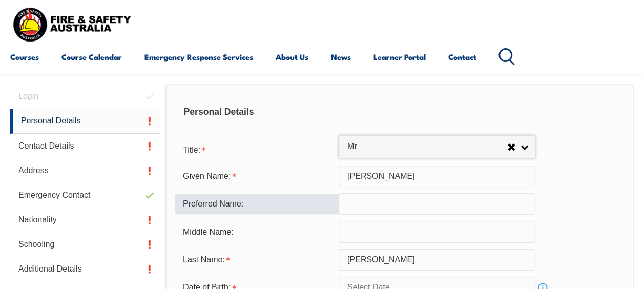  Describe the element at coordinates (24, 57) in the screenshot. I see `a: Courses` at that location.